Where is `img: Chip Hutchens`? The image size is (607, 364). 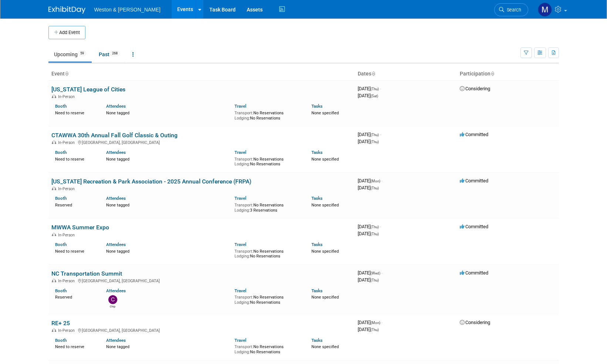 img: Chip Hutchens is located at coordinates (113, 299).